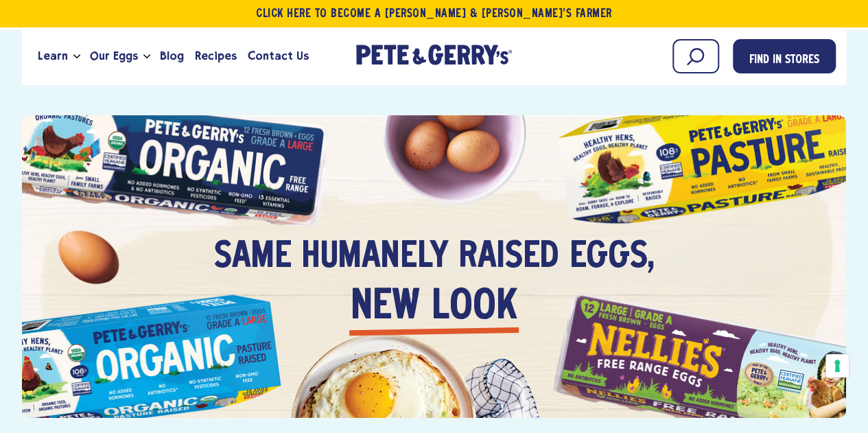  I want to click on input: Search, so click(696, 56).